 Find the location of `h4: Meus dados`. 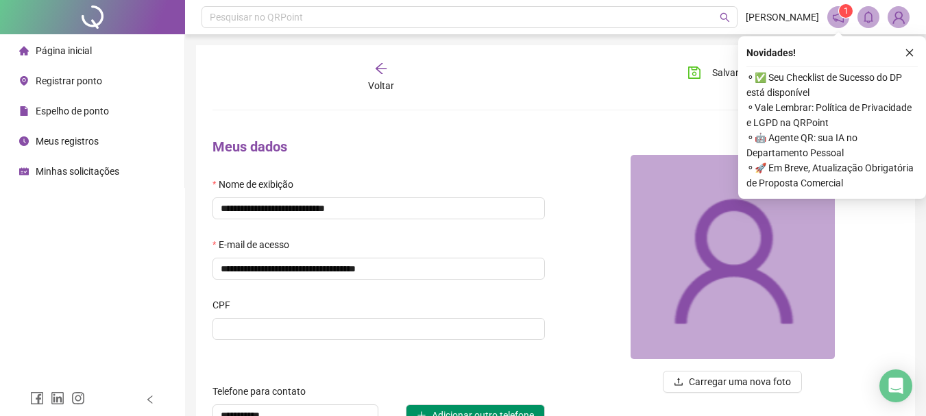

h4: Meus dados is located at coordinates (378, 147).